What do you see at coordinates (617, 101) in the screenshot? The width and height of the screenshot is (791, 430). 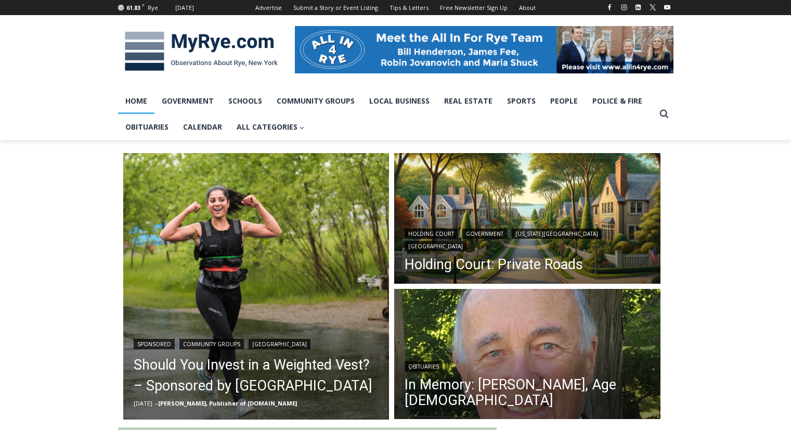 I see `a: Police & Fire` at bounding box center [617, 101].